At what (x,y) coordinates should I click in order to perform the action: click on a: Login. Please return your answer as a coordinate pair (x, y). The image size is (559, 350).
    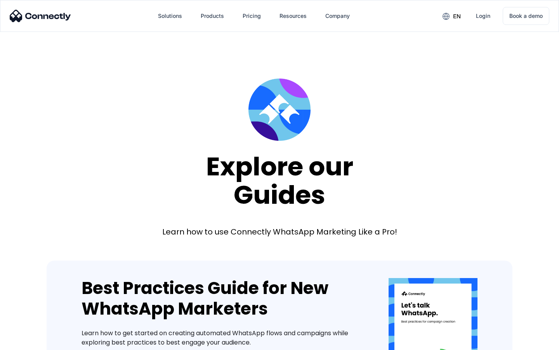
    Looking at the image, I should click on (483, 16).